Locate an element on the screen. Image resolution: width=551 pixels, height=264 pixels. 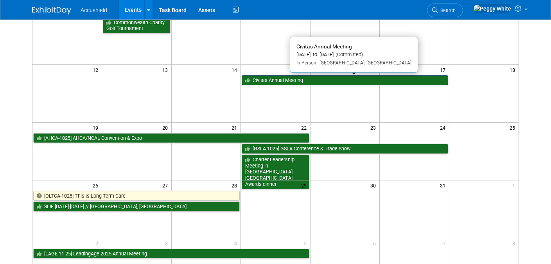
span: 30 is located at coordinates (374, 185).